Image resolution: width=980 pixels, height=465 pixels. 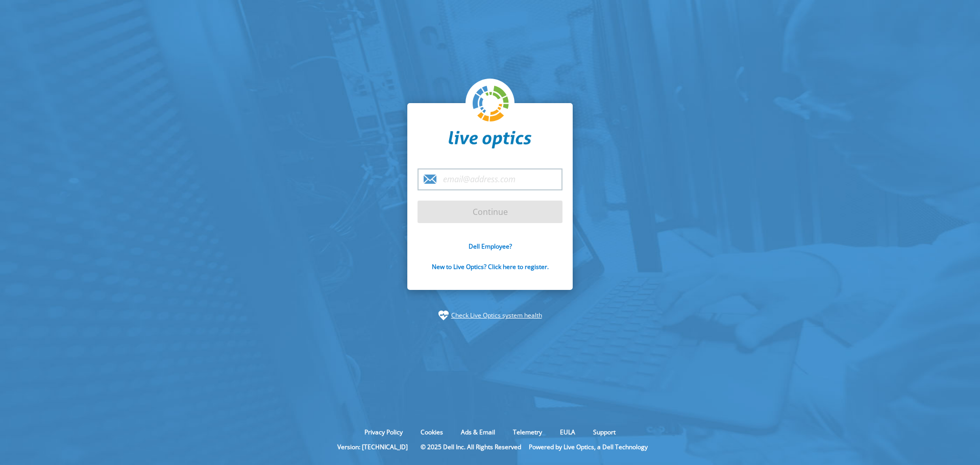 I want to click on a: EULA, so click(x=568, y=432).